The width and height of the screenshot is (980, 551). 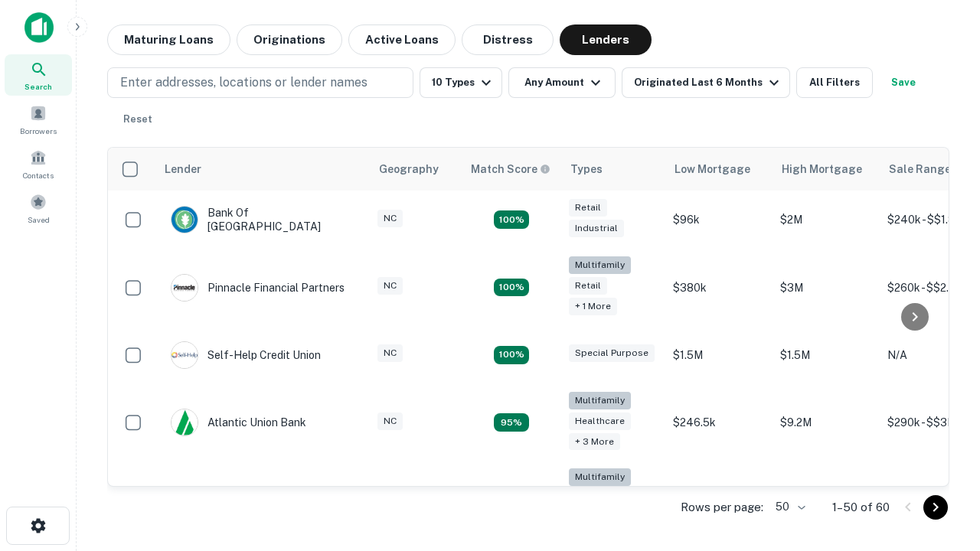 I want to click on div: Types, so click(x=587, y=169).